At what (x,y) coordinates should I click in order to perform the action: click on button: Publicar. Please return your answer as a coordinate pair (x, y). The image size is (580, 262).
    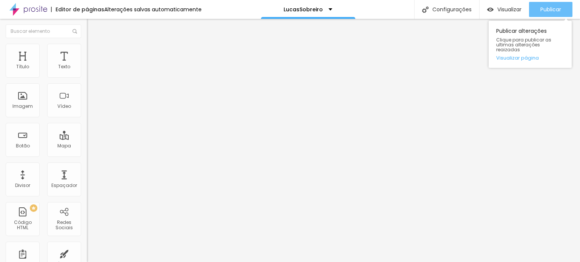
    Looking at the image, I should click on (550, 9).